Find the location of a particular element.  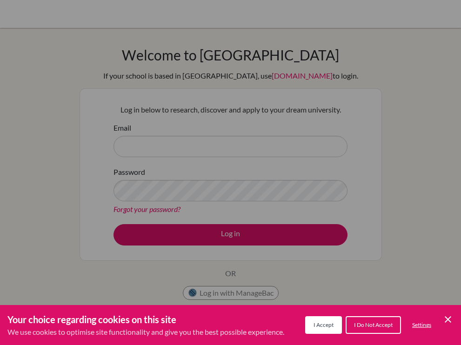

button: Save and close is located at coordinates (448, 320).